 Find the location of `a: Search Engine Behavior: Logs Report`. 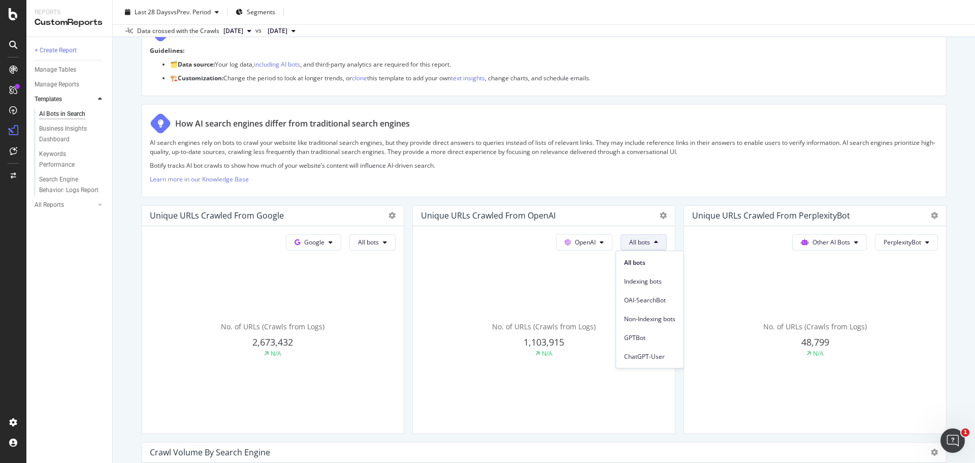

a: Search Engine Behavior: Logs Report is located at coordinates (72, 185).